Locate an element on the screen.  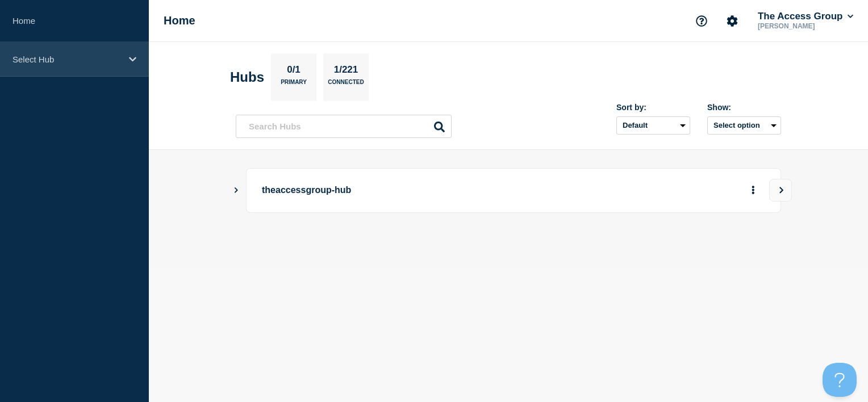
p: Connected is located at coordinates (345, 85).